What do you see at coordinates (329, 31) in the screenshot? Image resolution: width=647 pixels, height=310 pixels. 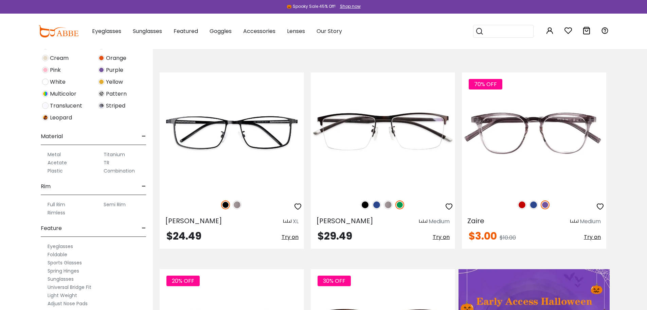 I see `span: Our Story` at bounding box center [329, 31].